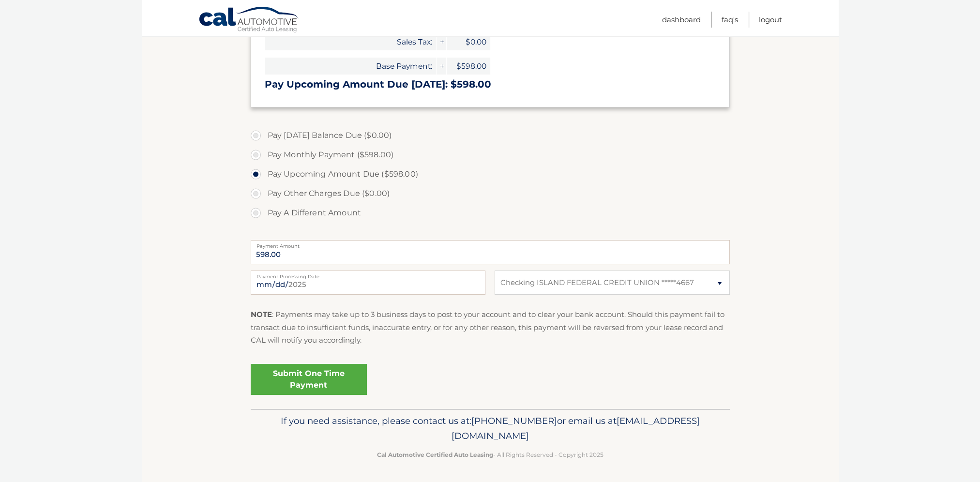  Describe the element at coordinates (490, 252) in the screenshot. I see `input: Payment Amount` at that location.